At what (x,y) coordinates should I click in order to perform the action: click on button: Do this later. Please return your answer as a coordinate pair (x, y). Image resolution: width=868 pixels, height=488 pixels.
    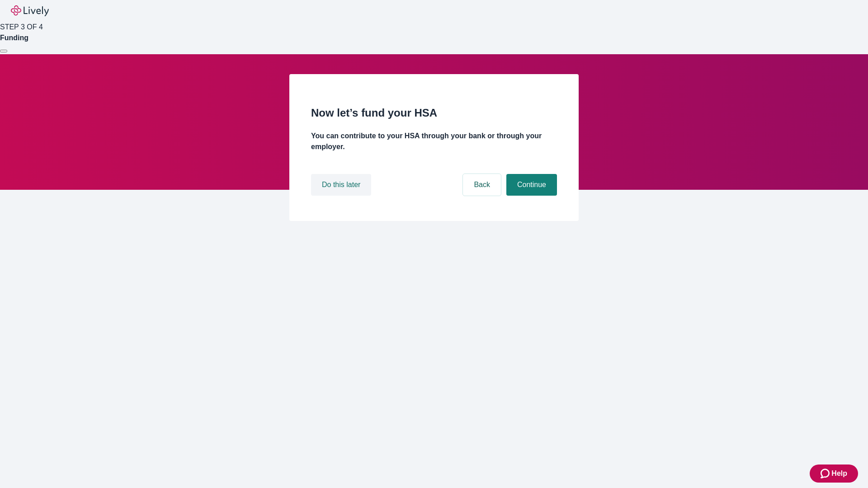
    Looking at the image, I should click on (340, 185).